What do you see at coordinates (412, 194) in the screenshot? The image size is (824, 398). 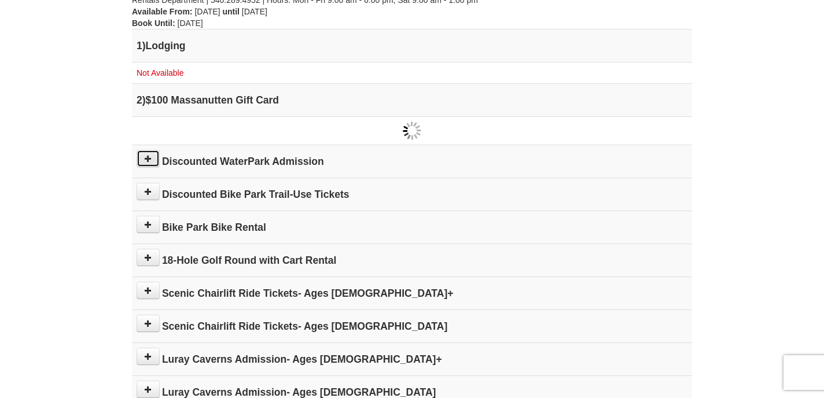 I see `h4: Discounted Bike Park Trail-Use Tickets` at bounding box center [412, 194].